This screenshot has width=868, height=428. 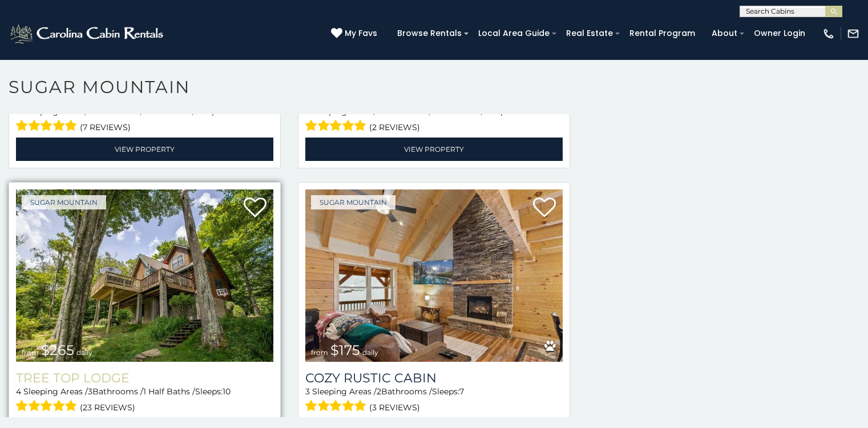 What do you see at coordinates (434, 276) in the screenshot?
I see `a: Cozy Rustic Cabin from $175 daily` at bounding box center [434, 276].